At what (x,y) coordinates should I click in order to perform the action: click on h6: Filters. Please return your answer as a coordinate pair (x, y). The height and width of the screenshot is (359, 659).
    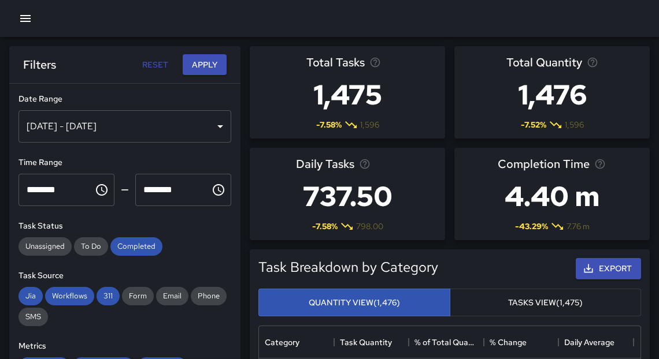
    Looking at the image, I should click on (39, 65).